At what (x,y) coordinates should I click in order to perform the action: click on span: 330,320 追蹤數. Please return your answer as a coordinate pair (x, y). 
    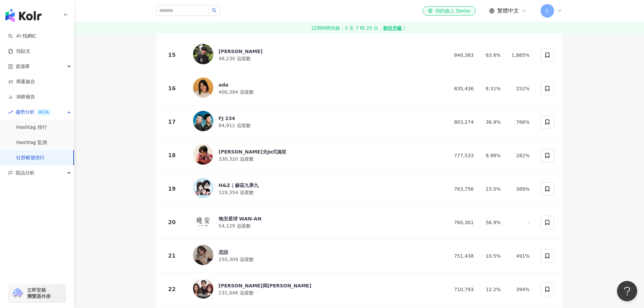
    Looking at the image, I should click on (236, 159).